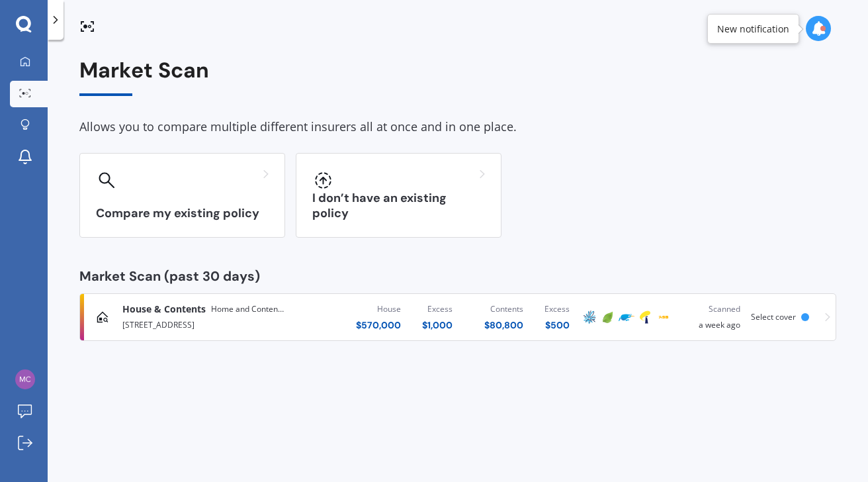 Image resolution: width=868 pixels, height=482 pixels. Describe the element at coordinates (626, 318) in the screenshot. I see `img: Trade Me Insurance` at that location.